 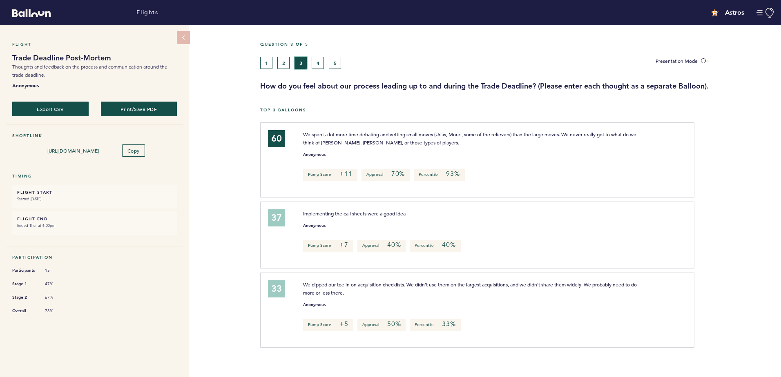 What do you see at coordinates (283, 63) in the screenshot?
I see `button: 2` at bounding box center [283, 63].